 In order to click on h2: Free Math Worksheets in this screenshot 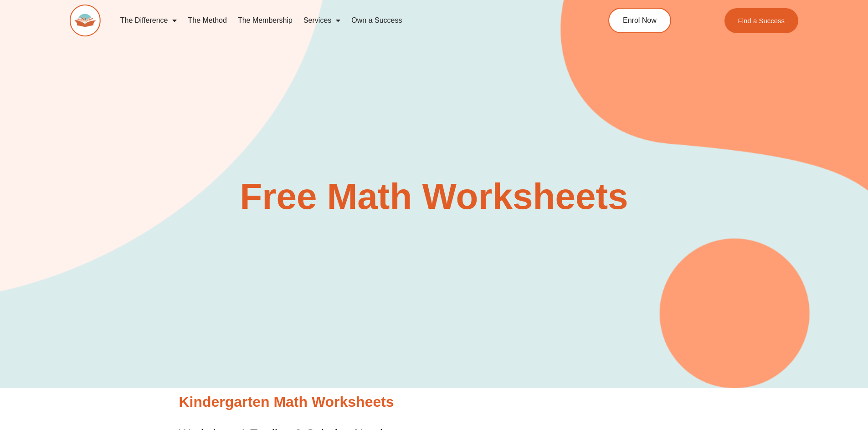, I will do `click(434, 196)`.